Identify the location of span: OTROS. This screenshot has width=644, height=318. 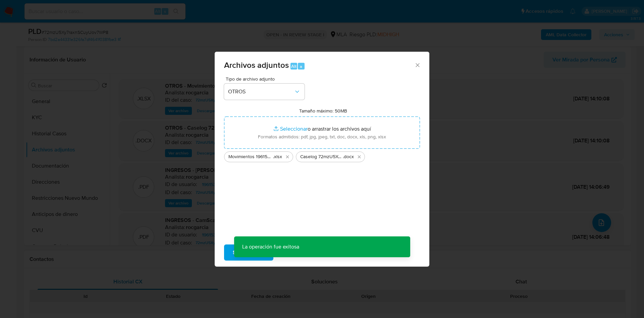
(261, 91).